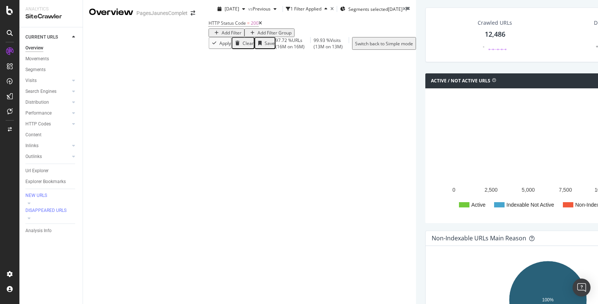  What do you see at coordinates (306, 9) in the screenshot?
I see `div: 1 Filter Applied` at bounding box center [306, 9].